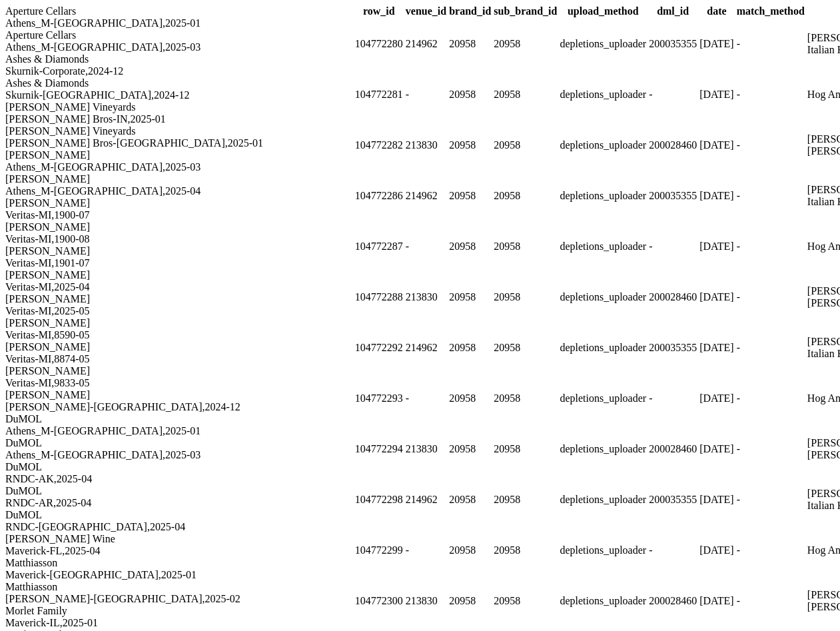 This screenshot has width=840, height=631. I want to click on th: match_method, so click(770, 11).